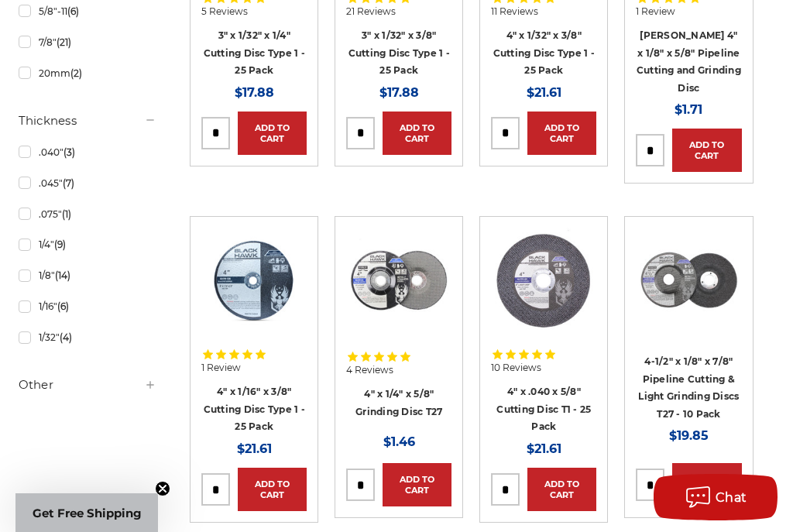  Describe the element at coordinates (715, 498) in the screenshot. I see `button: Chat` at that location.